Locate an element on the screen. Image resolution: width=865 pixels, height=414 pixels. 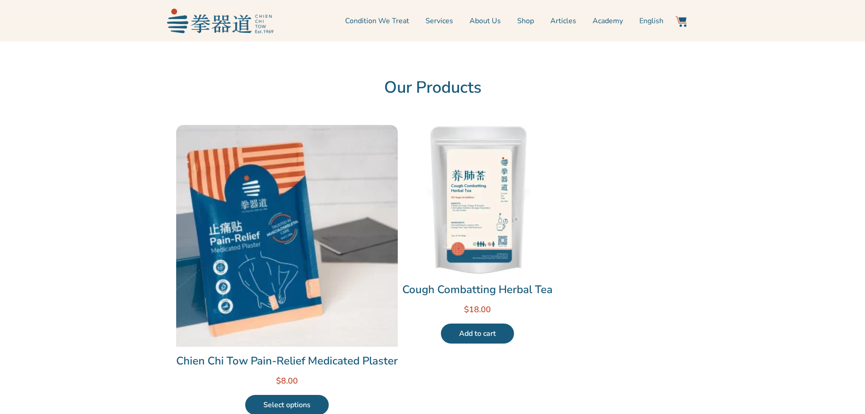
span: English is located at coordinates (651, 21).